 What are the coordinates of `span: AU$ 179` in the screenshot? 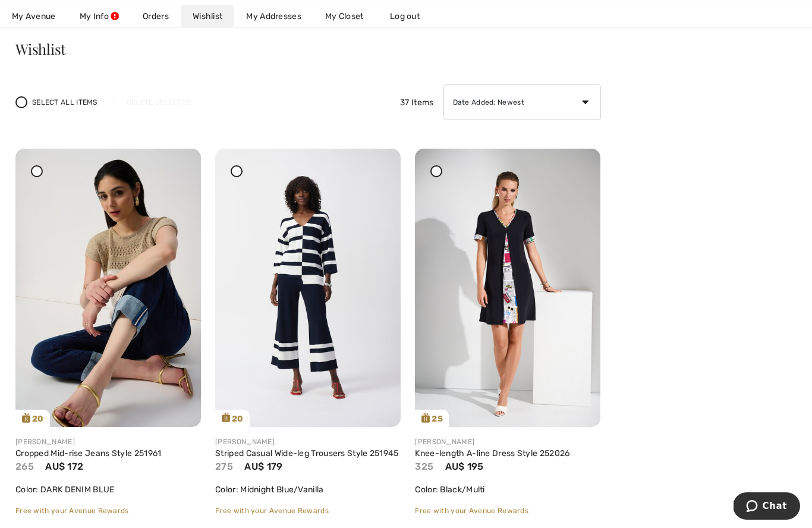 It's located at (264, 466).